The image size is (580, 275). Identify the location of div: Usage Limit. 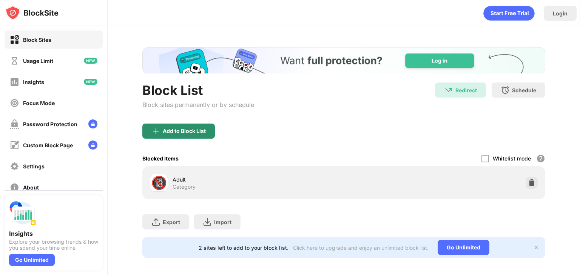
(38, 61).